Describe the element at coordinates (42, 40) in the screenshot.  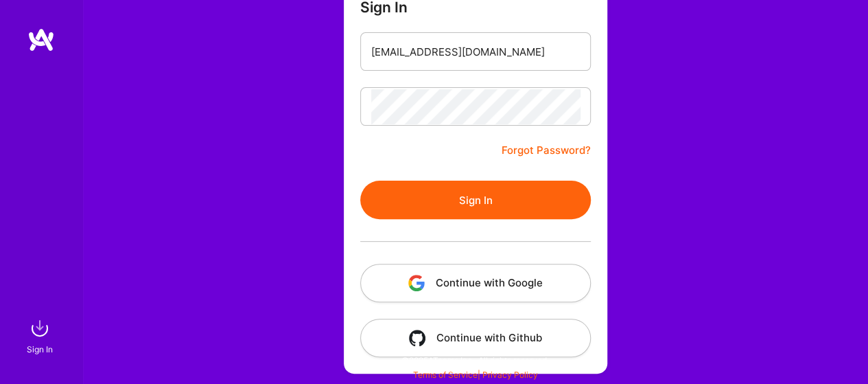
I see `img: logo` at that location.